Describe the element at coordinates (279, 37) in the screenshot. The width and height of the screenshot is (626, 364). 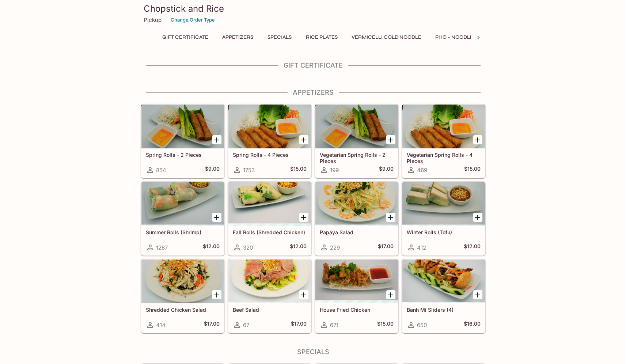
I see `button: Specials` at that location.